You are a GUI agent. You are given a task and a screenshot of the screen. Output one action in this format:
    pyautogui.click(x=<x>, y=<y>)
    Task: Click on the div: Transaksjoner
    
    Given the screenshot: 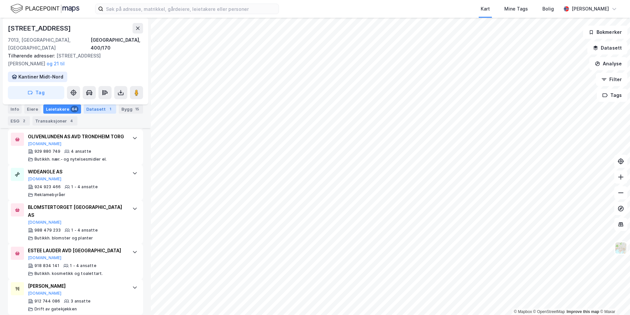 What is the action you would take?
    pyautogui.click(x=55, y=121)
    